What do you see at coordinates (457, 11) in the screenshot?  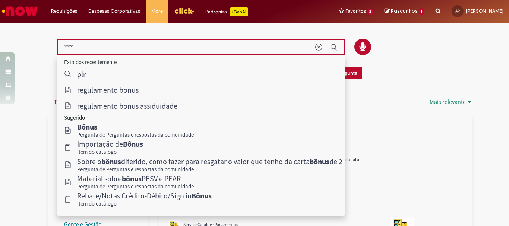 I see `span: AP` at bounding box center [457, 11].